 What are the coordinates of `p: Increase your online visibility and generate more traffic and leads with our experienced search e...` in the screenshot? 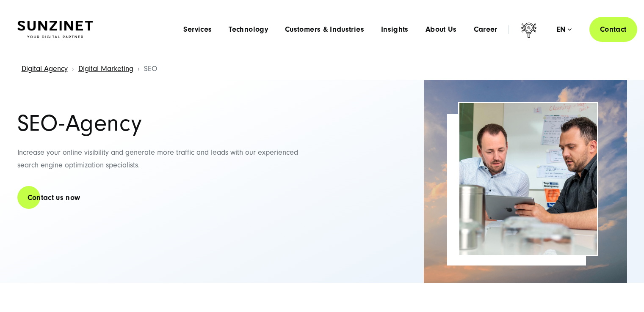 It's located at (165, 159).